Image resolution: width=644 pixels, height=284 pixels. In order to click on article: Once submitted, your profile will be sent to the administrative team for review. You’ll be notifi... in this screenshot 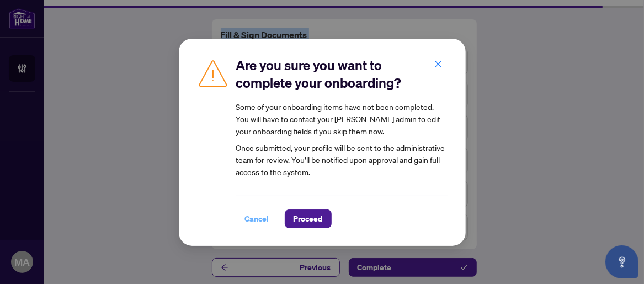, I will do `click(342, 139)`.